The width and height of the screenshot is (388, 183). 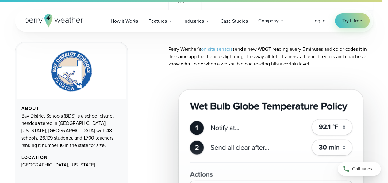 I want to click on span: Call sales, so click(x=362, y=169).